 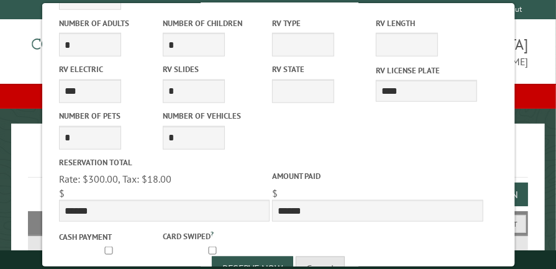 What do you see at coordinates (212, 23) in the screenshot?
I see `label: Number of Children` at bounding box center [212, 23].